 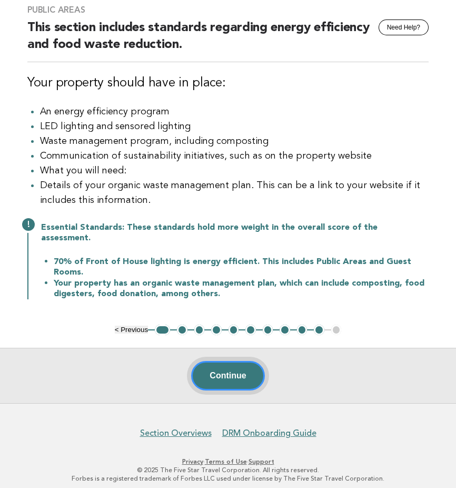 What do you see at coordinates (234, 156) in the screenshot?
I see `li: Communication of sustainability initiatives, such as on the property website` at bounding box center [234, 156].